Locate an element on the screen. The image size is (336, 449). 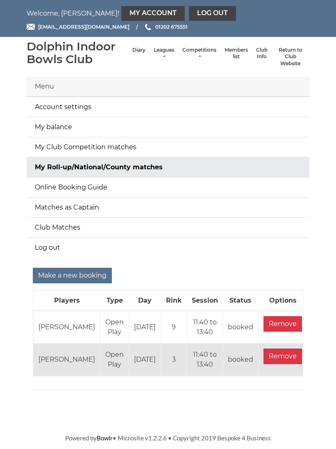
a: Online Booking Guide is located at coordinates (168, 187).